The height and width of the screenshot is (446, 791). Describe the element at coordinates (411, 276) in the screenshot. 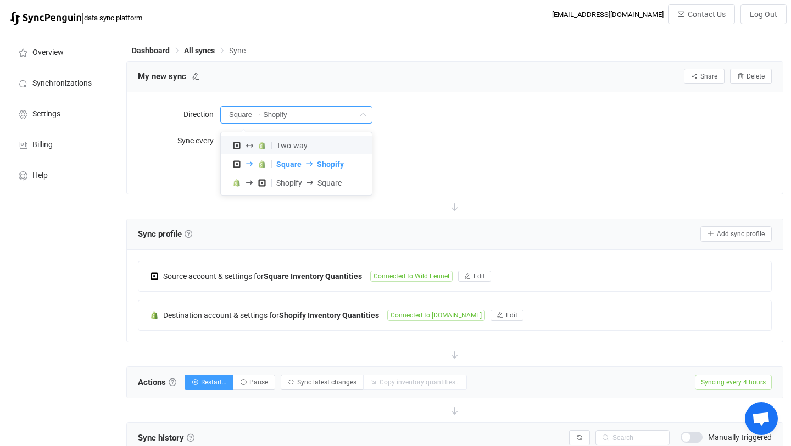

I see `span: Connected to Wild Fennel` at that location.